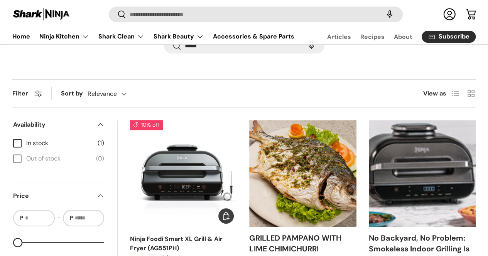  What do you see at coordinates (253, 36) in the screenshot?
I see `a: Accessories & Spare Parts` at bounding box center [253, 36].